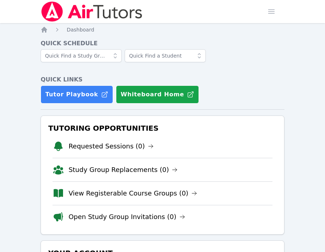 Image resolution: width=325 pixels, height=252 pixels. What do you see at coordinates (162, 30) in the screenshot?
I see `nav: Breadcrumb` at bounding box center [162, 30].